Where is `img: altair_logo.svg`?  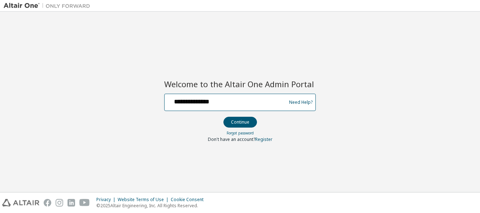 img: altair_logo.svg is located at coordinates (21, 203).